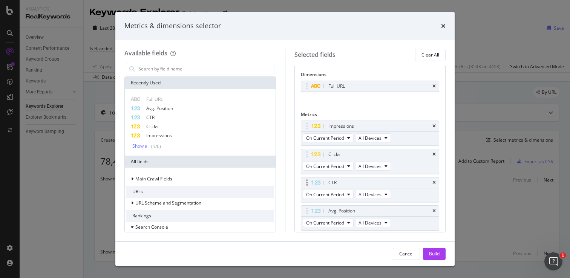 The height and width of the screenshot is (278, 570). I want to click on span: Search Console, so click(152, 227).